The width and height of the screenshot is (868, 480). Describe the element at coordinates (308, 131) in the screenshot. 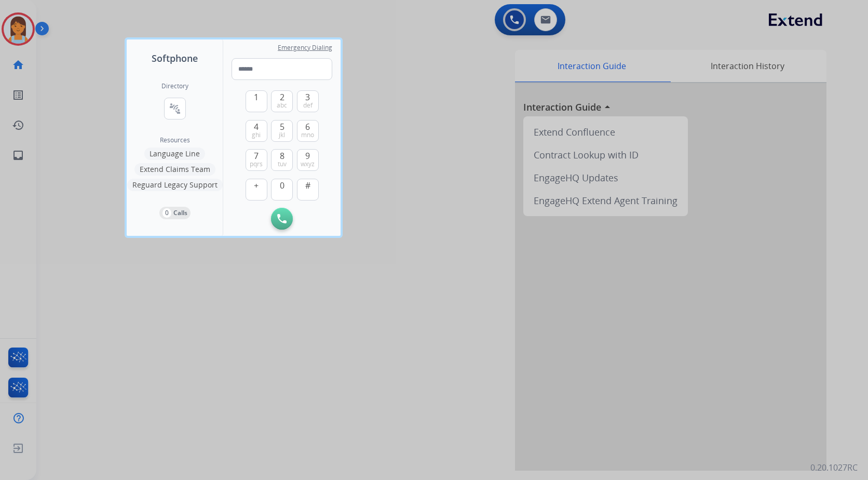

I see `button: 6mno` at that location.